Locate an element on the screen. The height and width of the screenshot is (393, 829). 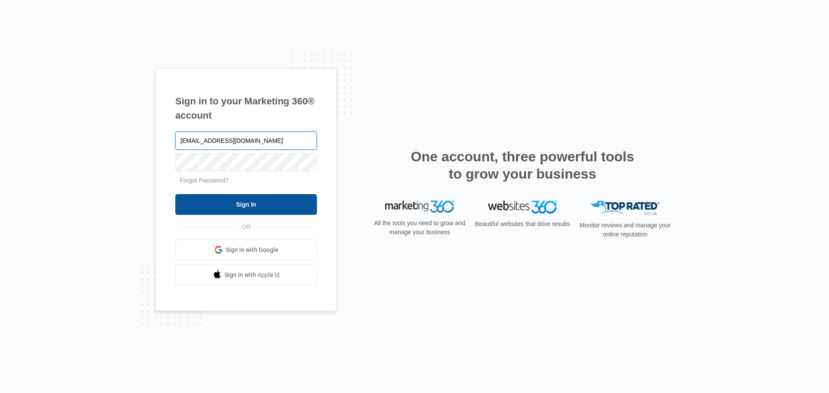
img: Websites 360 is located at coordinates (523, 207).